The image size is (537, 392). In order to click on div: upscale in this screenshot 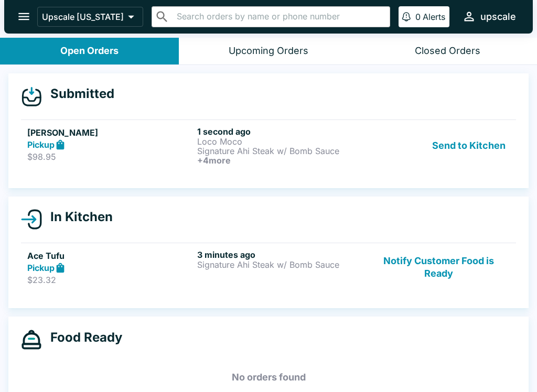, I will do `click(498, 17)`.